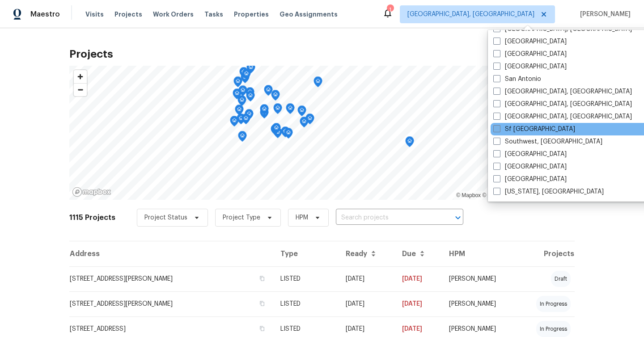 This screenshot has width=644, height=337. I want to click on span: Visits, so click(94, 14).